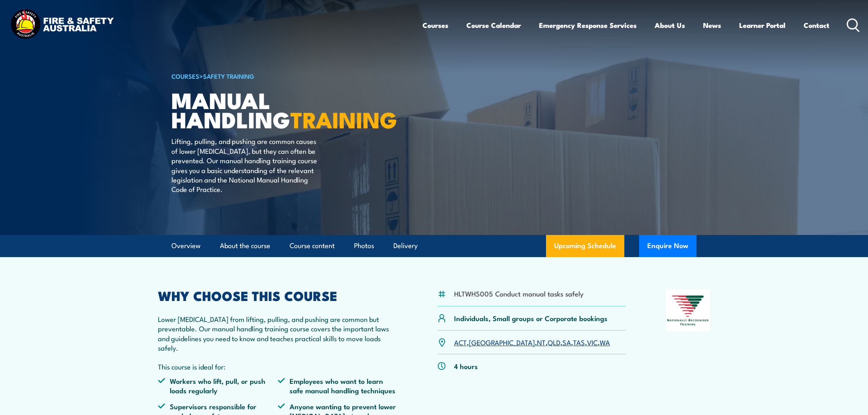  Describe the element at coordinates (229, 76) in the screenshot. I see `a: Safety Training` at that location.